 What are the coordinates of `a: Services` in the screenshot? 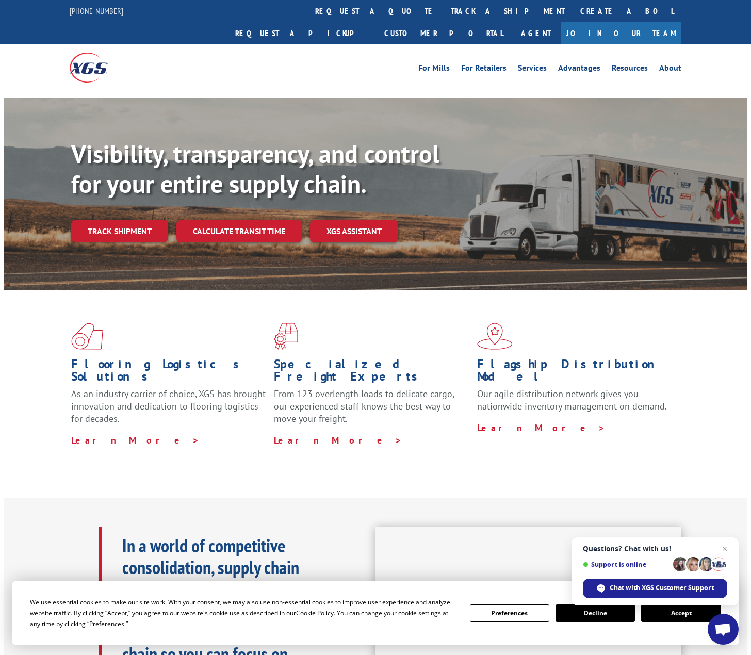 It's located at (532, 70).